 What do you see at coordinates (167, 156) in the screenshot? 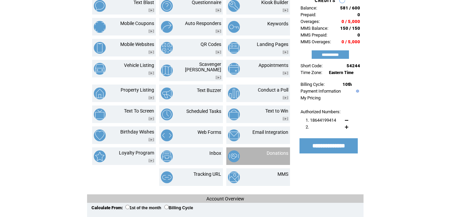
I see `img: inbox.png` at bounding box center [167, 156].